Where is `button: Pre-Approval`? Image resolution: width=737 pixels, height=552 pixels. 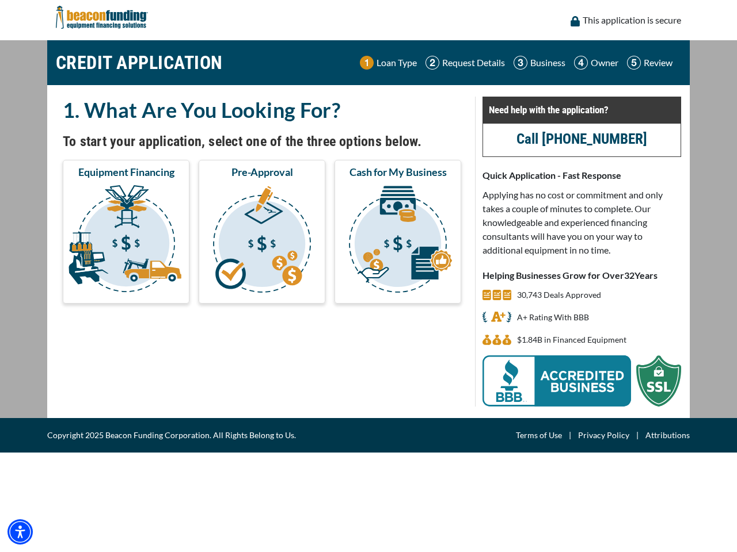 button: Pre-Approval is located at coordinates (262, 232).